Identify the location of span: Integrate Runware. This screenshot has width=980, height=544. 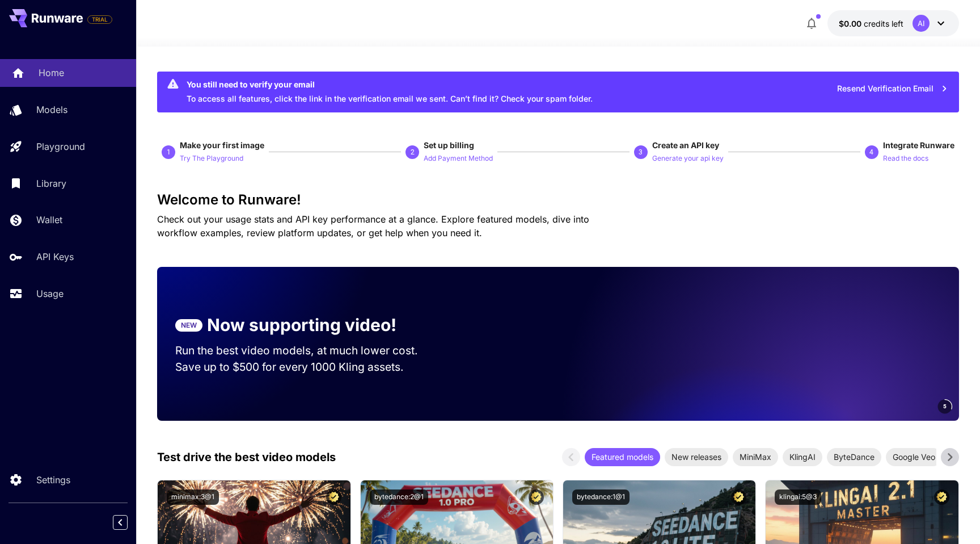
(919, 145).